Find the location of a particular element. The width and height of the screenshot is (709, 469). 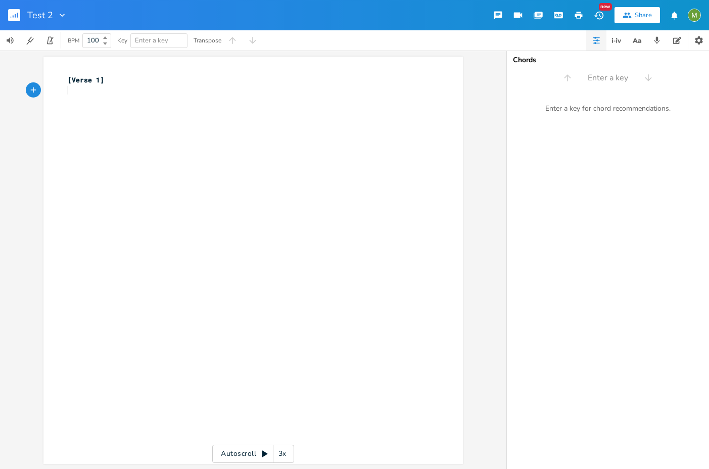

button: New is located at coordinates (599, 15).